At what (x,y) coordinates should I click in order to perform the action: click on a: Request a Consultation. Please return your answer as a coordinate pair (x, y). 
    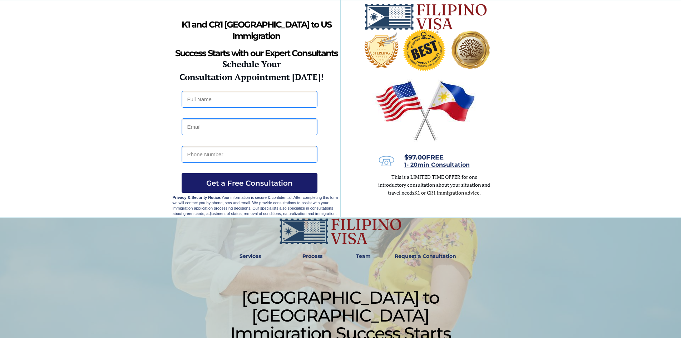
    Looking at the image, I should click on (426, 256).